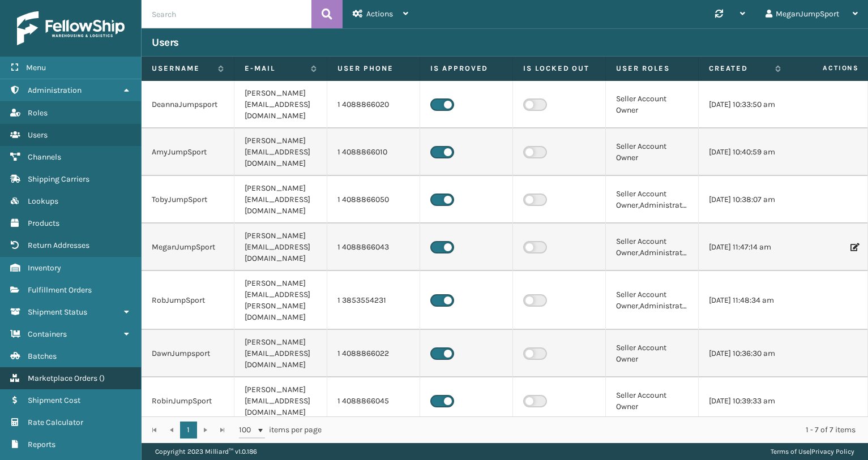 This screenshot has height=460, width=868. Describe the element at coordinates (41, 444) in the screenshot. I see `span: Reports` at that location.